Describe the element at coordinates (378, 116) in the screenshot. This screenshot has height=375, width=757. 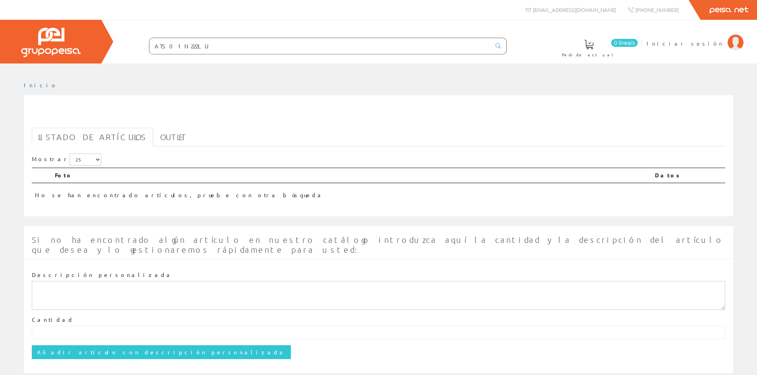
I see `h1: ATS01N222LU` at that location.